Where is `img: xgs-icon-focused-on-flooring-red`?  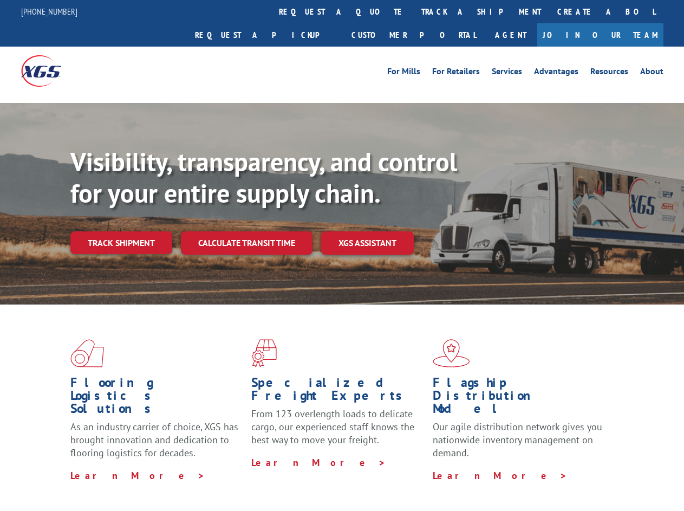 img: xgs-icon-focused-on-flooring-red is located at coordinates (264, 353).